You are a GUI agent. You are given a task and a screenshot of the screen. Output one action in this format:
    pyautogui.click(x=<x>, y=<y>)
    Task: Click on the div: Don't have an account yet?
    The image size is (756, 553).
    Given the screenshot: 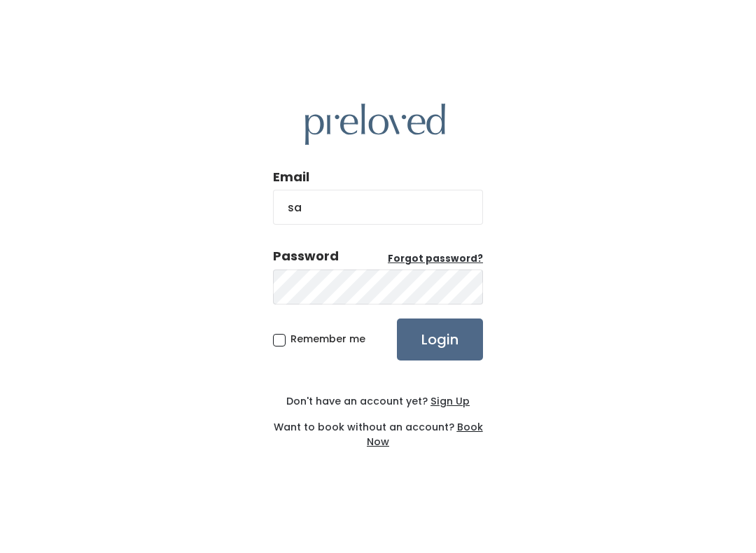 What is the action you would take?
    pyautogui.click(x=378, y=401)
    